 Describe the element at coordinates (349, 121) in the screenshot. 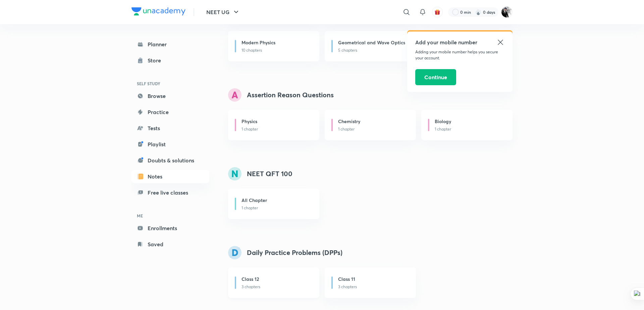

I see `h6: Chemistry` at that location.